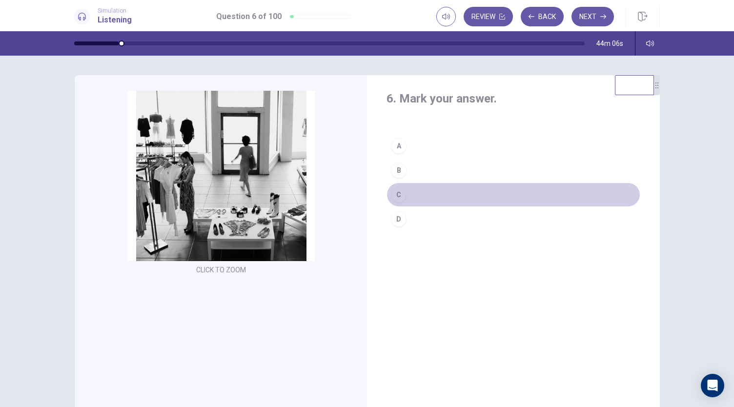 This screenshot has height=407, width=734. I want to click on button: Review, so click(488, 17).